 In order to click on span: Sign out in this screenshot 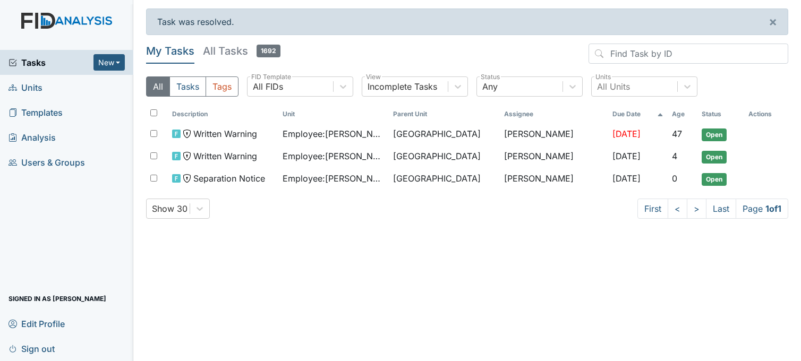, I will do `click(31, 348)`.